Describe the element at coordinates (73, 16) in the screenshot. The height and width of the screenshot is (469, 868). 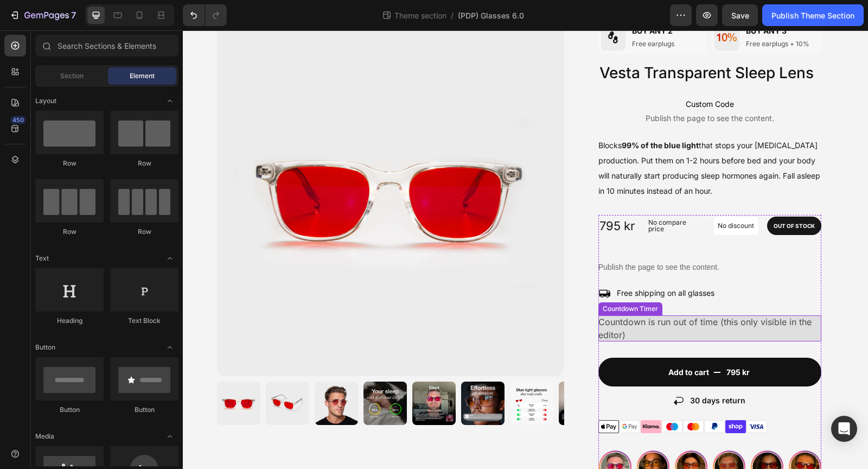
I see `p: 7` at that location.